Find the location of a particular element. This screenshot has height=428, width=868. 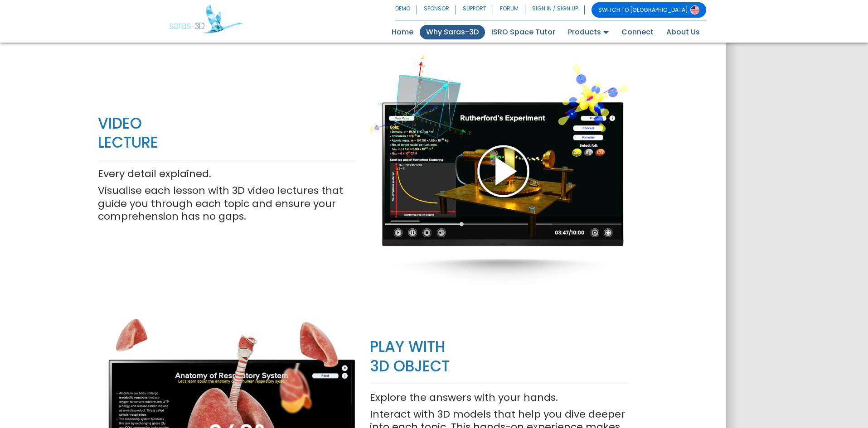

a: Home is located at coordinates (403, 32).